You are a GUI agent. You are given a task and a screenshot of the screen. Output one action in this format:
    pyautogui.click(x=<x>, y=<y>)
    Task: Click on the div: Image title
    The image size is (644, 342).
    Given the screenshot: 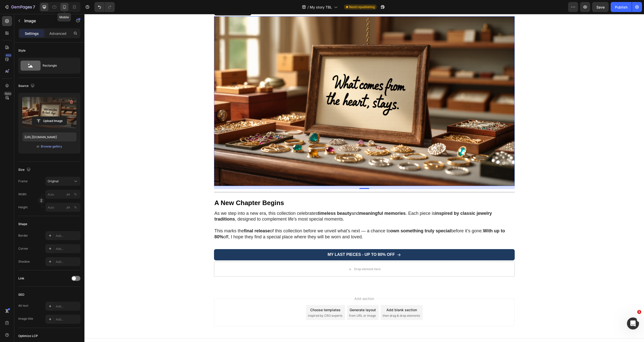 What is the action you would take?
    pyautogui.click(x=26, y=319)
    